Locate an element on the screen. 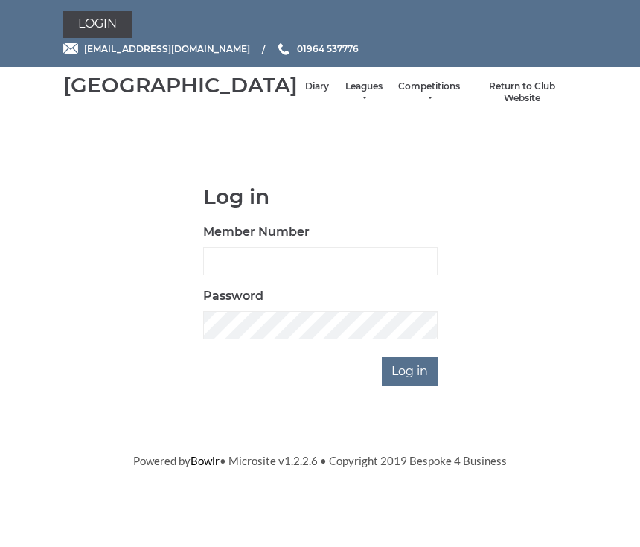 The image size is (640, 547). a: Leagues is located at coordinates (363, 92).